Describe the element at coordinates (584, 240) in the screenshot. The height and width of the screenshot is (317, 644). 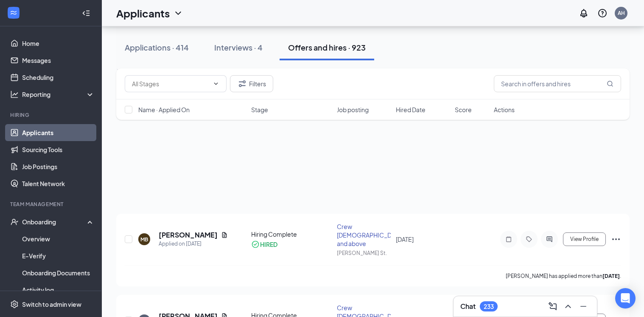
I see `span: View Profile` at that location.